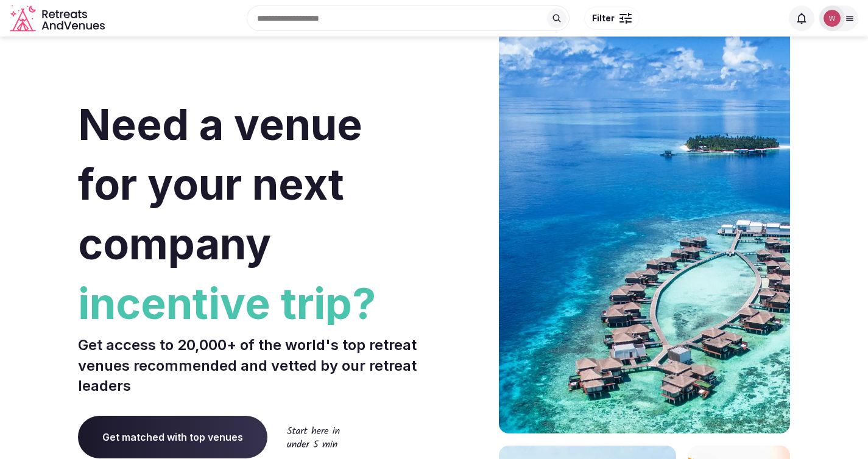 This screenshot has height=459, width=868. I want to click on svg: Retreats and Venues company logo, so click(59, 18).